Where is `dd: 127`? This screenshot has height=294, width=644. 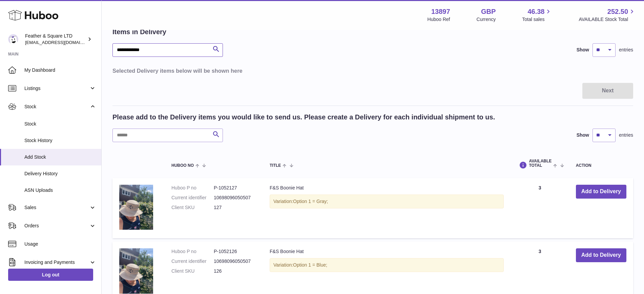
dd: 127 is located at coordinates (235, 208).